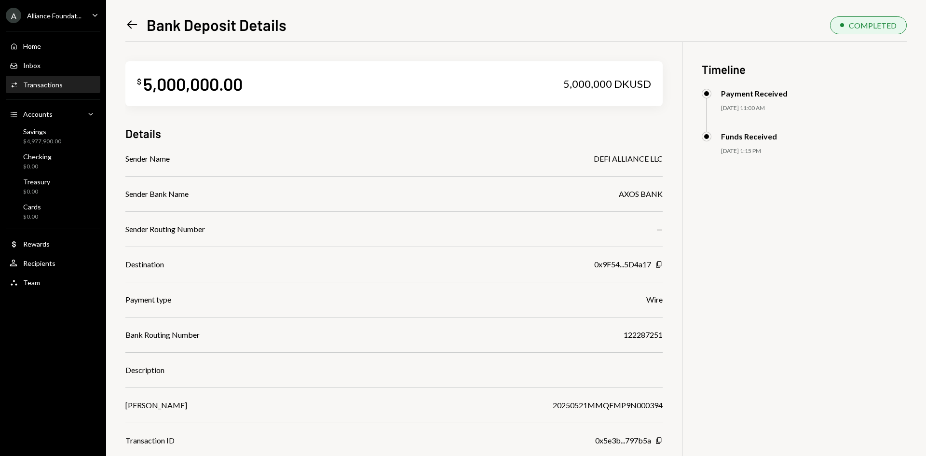  Describe the element at coordinates (150, 440) in the screenshot. I see `div: Transaction ID` at that location.